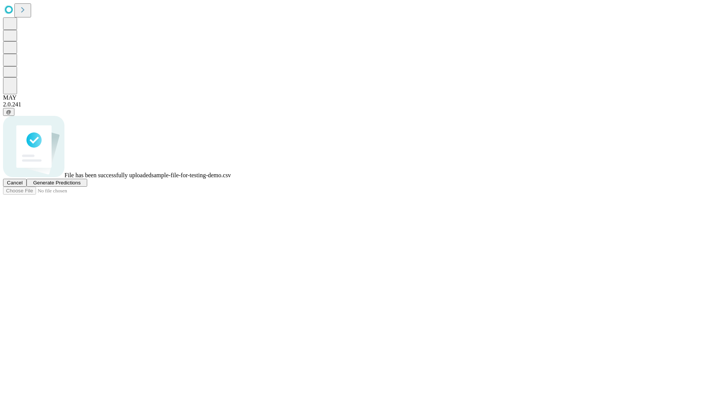 This screenshot has width=728, height=409. I want to click on button: Cancel, so click(15, 183).